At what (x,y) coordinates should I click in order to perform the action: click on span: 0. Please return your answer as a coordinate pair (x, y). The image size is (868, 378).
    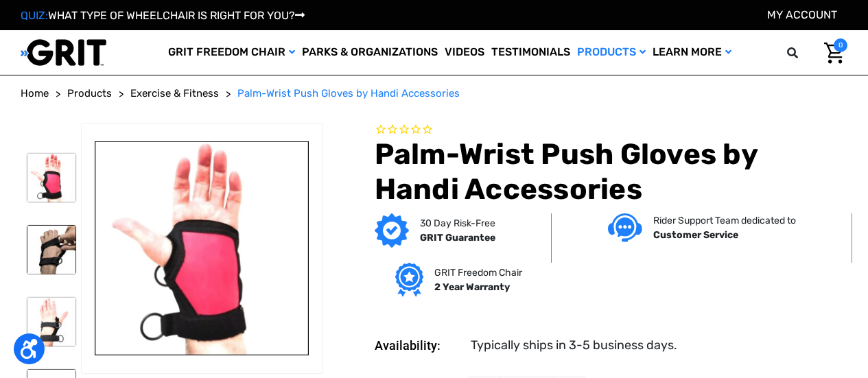
    Looking at the image, I should click on (840, 45).